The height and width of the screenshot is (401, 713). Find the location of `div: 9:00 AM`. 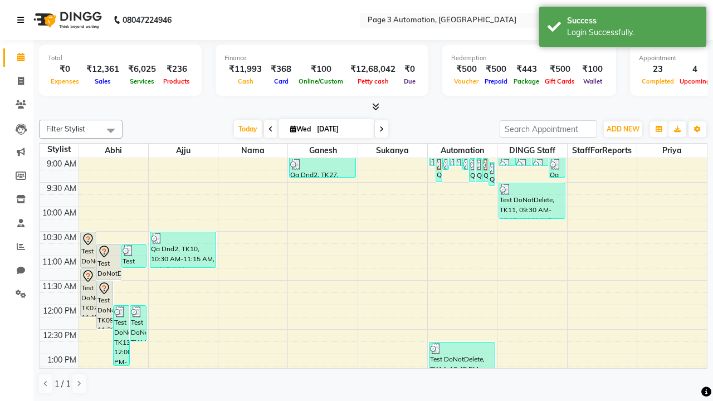

div: 9:00 AM is located at coordinates (61, 164).